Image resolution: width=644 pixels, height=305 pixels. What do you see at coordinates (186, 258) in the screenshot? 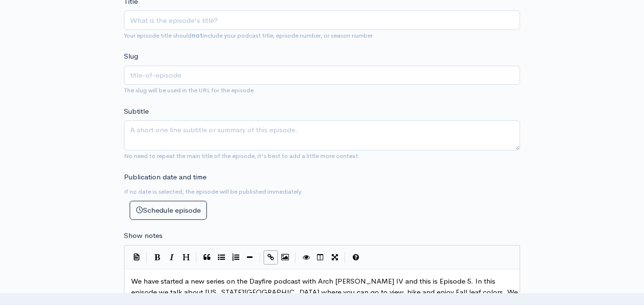
I see `button: Heading` at bounding box center [186, 258].